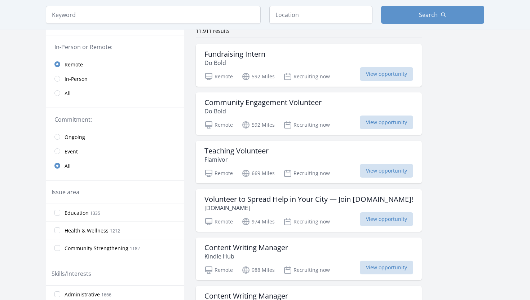 The height and width of the screenshot is (300, 530). Describe the element at coordinates (75, 137) in the screenshot. I see `span: Ongoing` at that location.